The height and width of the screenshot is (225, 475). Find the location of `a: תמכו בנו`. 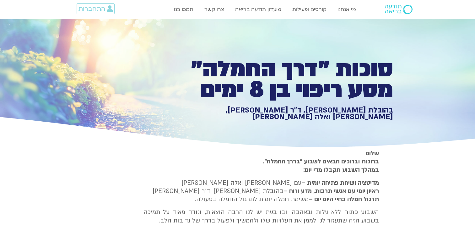

a: תמכו בנו is located at coordinates (184, 9).